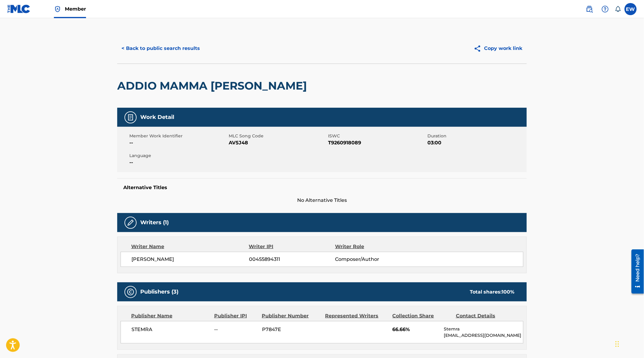  Describe the element at coordinates (416, 330) in the screenshot. I see `span: 66.66%` at that location.